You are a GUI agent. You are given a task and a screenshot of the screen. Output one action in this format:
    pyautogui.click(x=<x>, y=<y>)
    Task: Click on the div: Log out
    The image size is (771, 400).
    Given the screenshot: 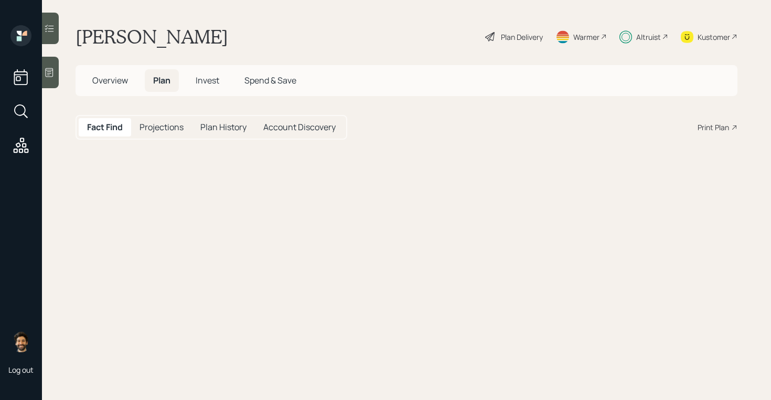 What is the action you would take?
    pyautogui.click(x=21, y=369)
    